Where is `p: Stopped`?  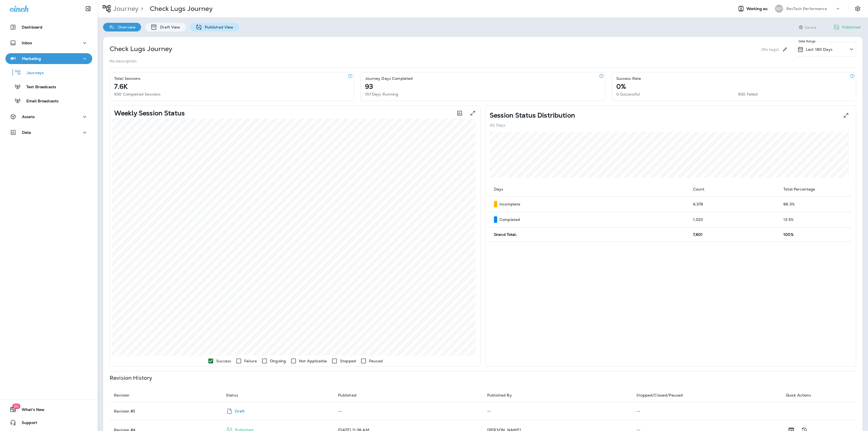
p: Stopped is located at coordinates (348, 361).